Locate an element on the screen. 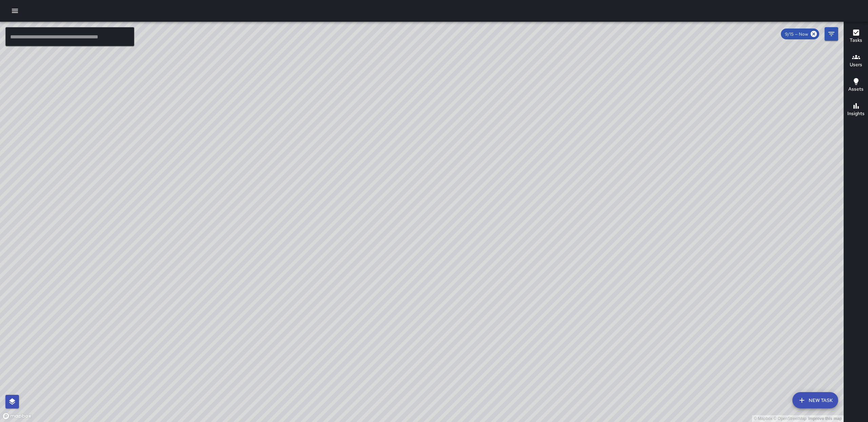 Image resolution: width=868 pixels, height=422 pixels. div: 9/15 — Now is located at coordinates (800, 34).